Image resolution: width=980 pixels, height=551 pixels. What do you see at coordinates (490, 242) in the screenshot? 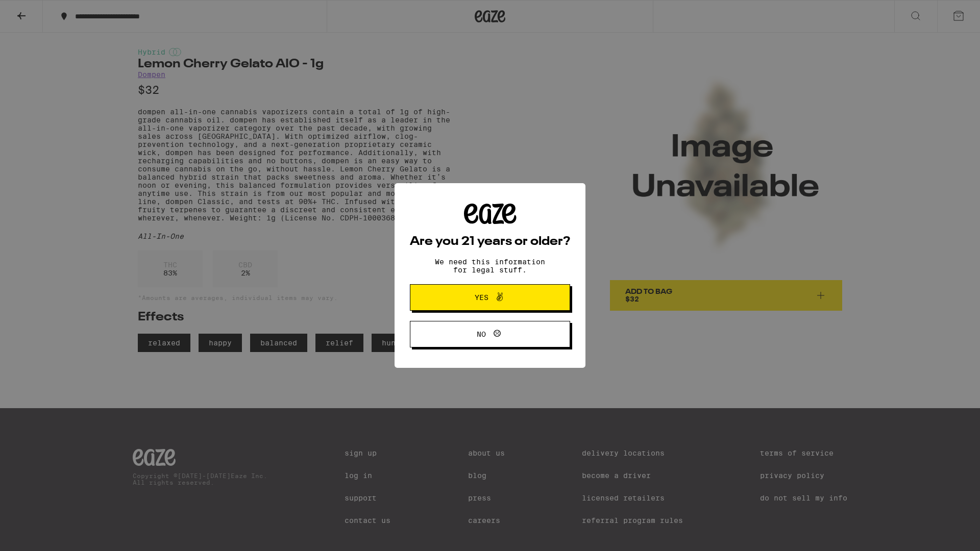
I see `h2: Are you 21 years or older?` at bounding box center [490, 242].